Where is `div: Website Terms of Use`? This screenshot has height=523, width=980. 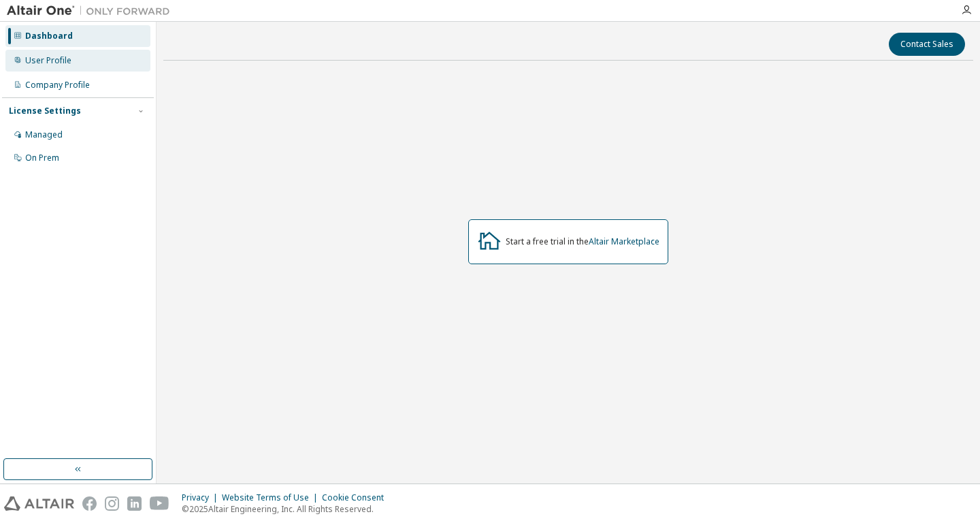 div: Website Terms of Use is located at coordinates (272, 497).